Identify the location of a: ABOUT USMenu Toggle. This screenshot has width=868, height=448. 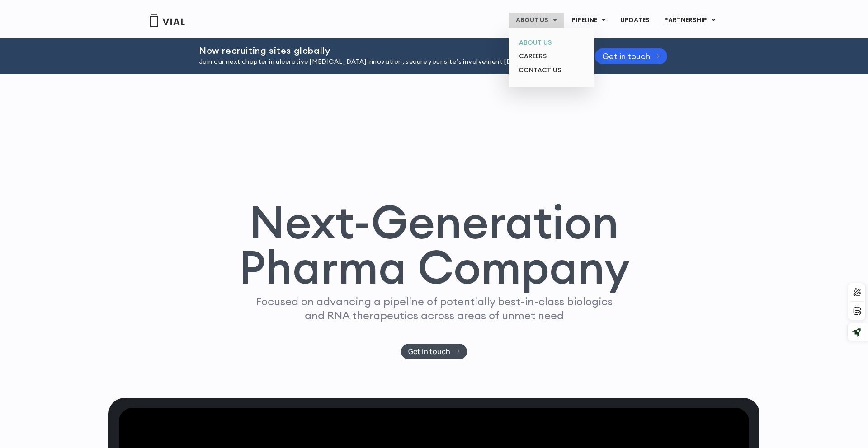
(536, 20).